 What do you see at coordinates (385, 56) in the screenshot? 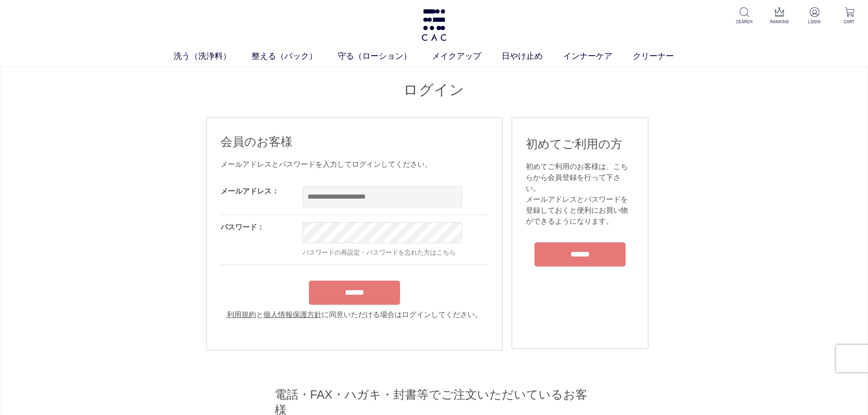
I see `a: 守る（ローション）` at bounding box center [385, 56].